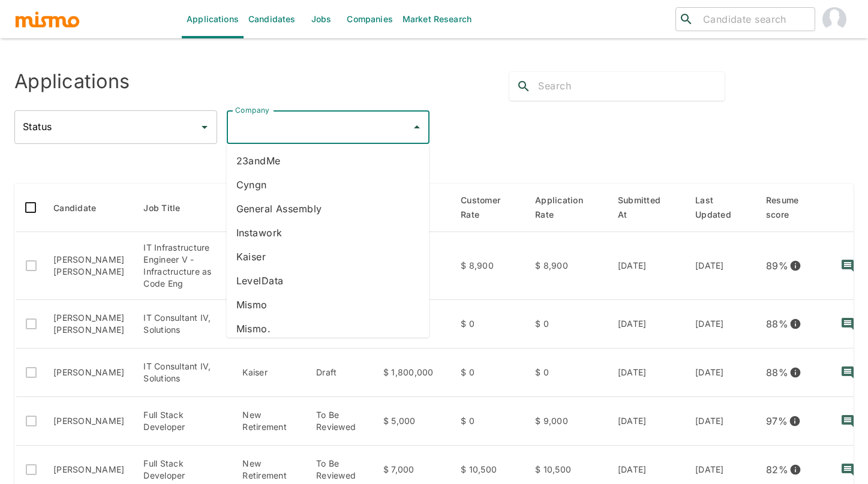  I want to click on td: Draft, so click(340, 372).